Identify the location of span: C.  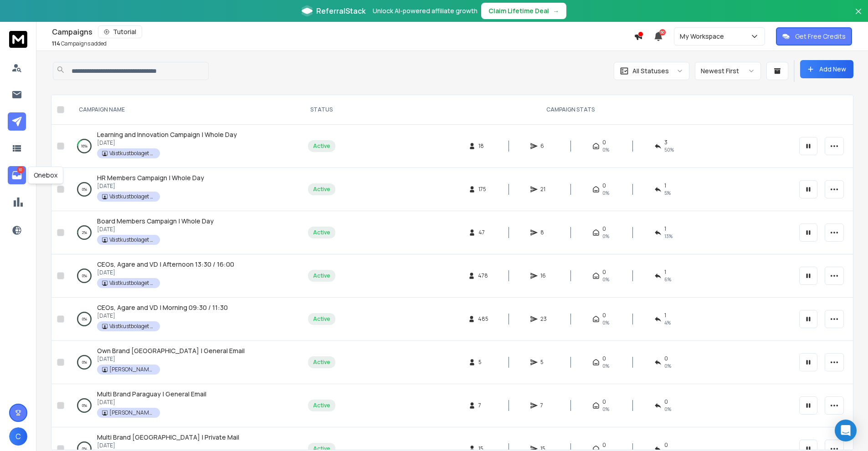
(18, 436).